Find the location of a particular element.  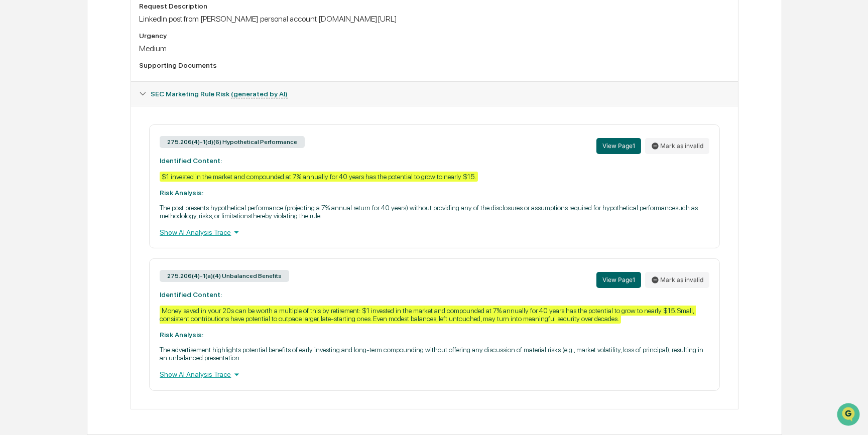

span: Attestations is located at coordinates (104, 132).